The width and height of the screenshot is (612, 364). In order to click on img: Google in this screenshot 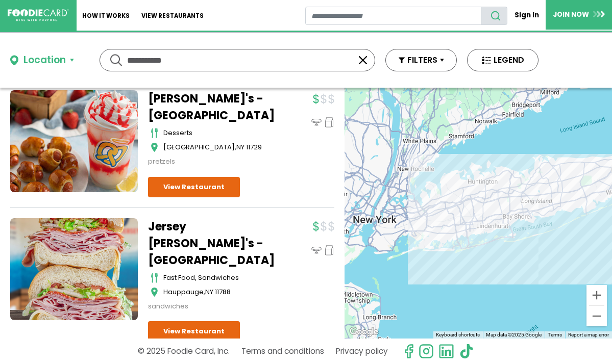, I will do `click(364, 333)`.